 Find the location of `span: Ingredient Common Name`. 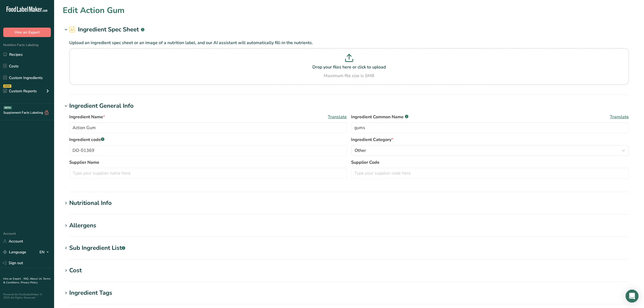

span: Ingredient Common Name is located at coordinates (380, 117).